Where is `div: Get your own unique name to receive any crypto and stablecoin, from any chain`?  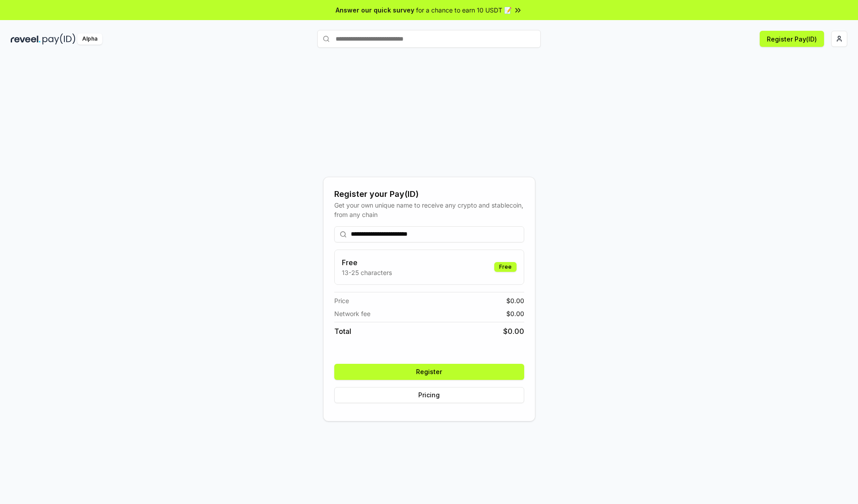 div: Get your own unique name to receive any crypto and stablecoin, from any chain is located at coordinates (429, 210).